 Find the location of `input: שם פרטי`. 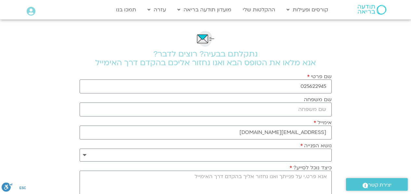

input: שם פרטי is located at coordinates (206, 86).